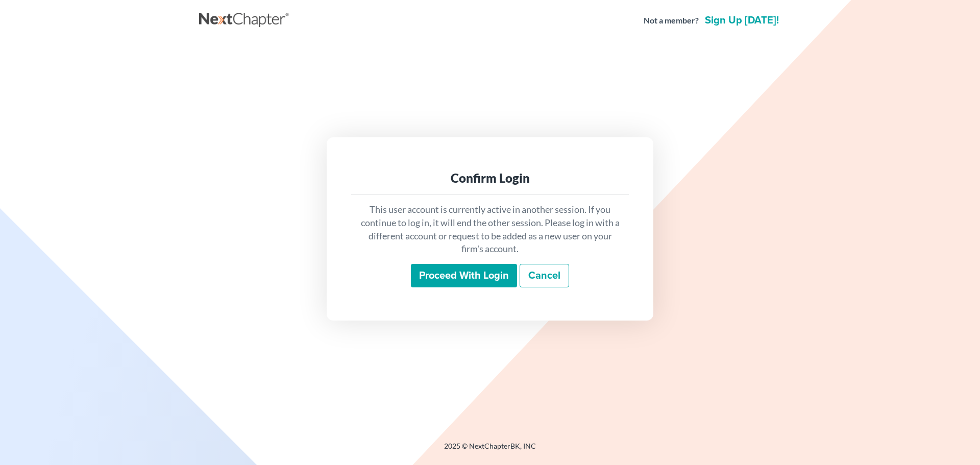 The width and height of the screenshot is (980, 465). I want to click on div: Confirm Login, so click(490, 178).